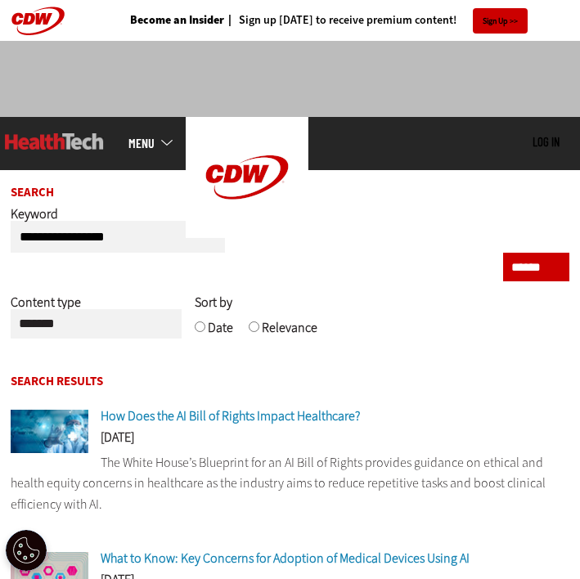 The width and height of the screenshot is (580, 579). Describe the element at coordinates (285, 558) in the screenshot. I see `a: What to Know: Key Concerns for Adoption of Medical Devices Using AI` at that location.